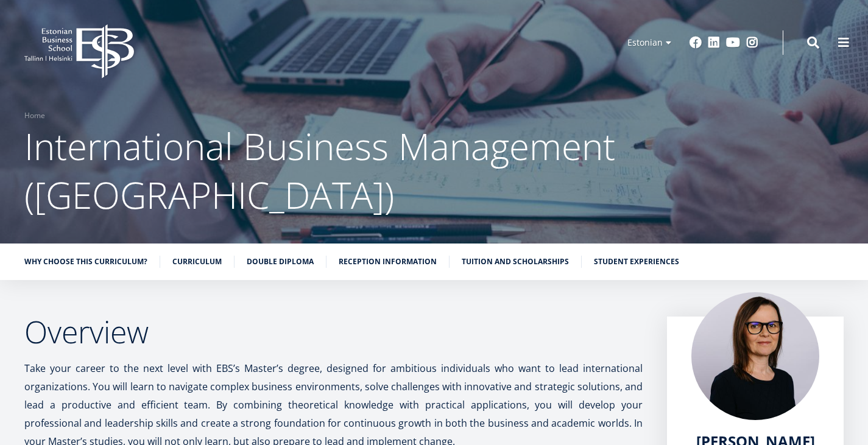  I want to click on font: Tuition and scholarships, so click(515, 261).